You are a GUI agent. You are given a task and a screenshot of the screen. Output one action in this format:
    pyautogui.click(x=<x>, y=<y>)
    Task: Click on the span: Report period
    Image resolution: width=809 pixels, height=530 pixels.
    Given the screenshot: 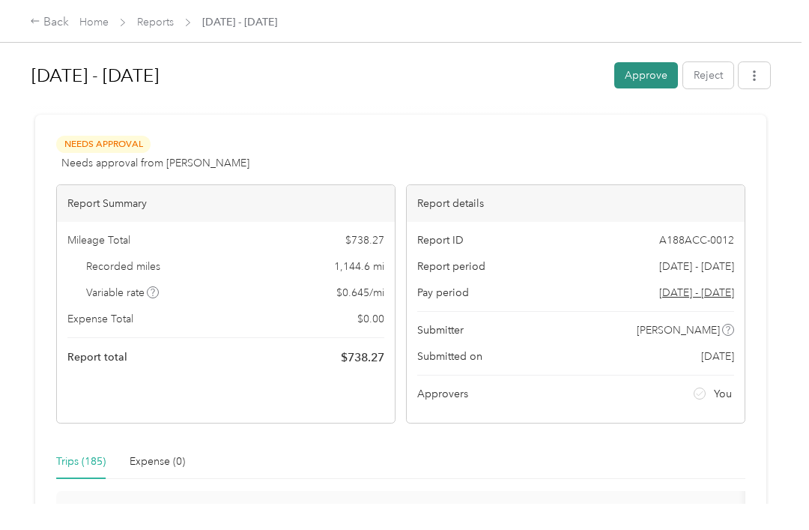 What is the action you would take?
    pyautogui.click(x=451, y=266)
    